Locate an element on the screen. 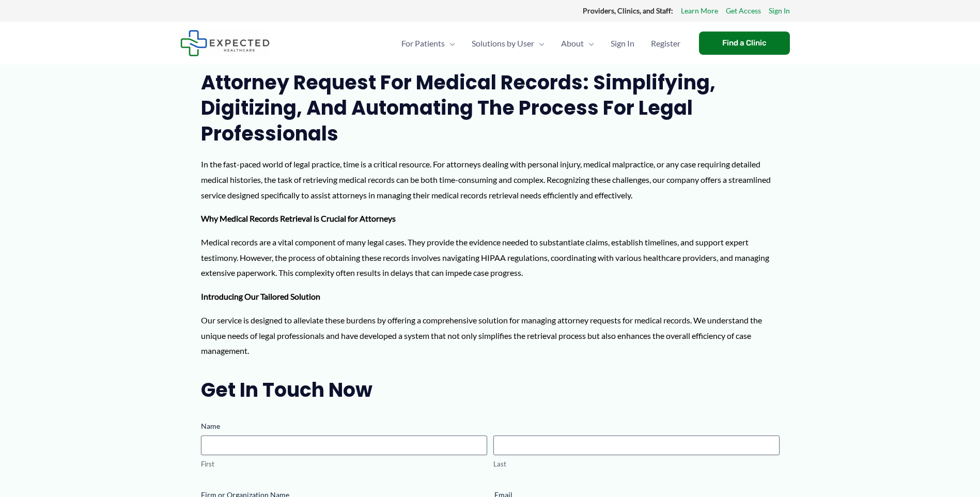  strong: Why Medical Records Retrieval is Crucial for Attorneys is located at coordinates (298, 218).